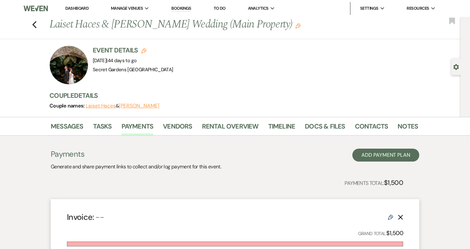  I want to click on button: Laiset Haces, so click(101, 106).